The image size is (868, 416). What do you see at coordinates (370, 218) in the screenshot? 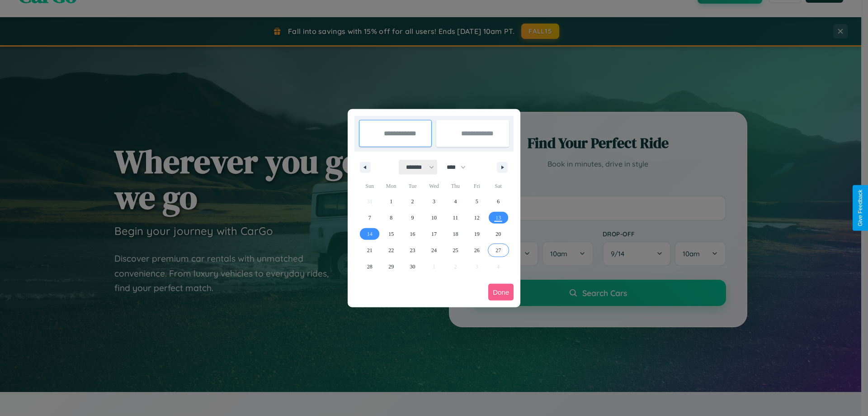
I see `span: 7` at bounding box center [370, 218].